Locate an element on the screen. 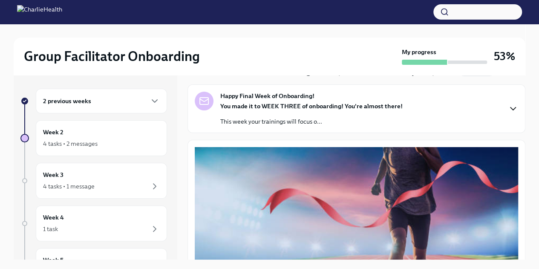 This screenshot has width=539, height=269. a: Week 41 task is located at coordinates (94, 223).